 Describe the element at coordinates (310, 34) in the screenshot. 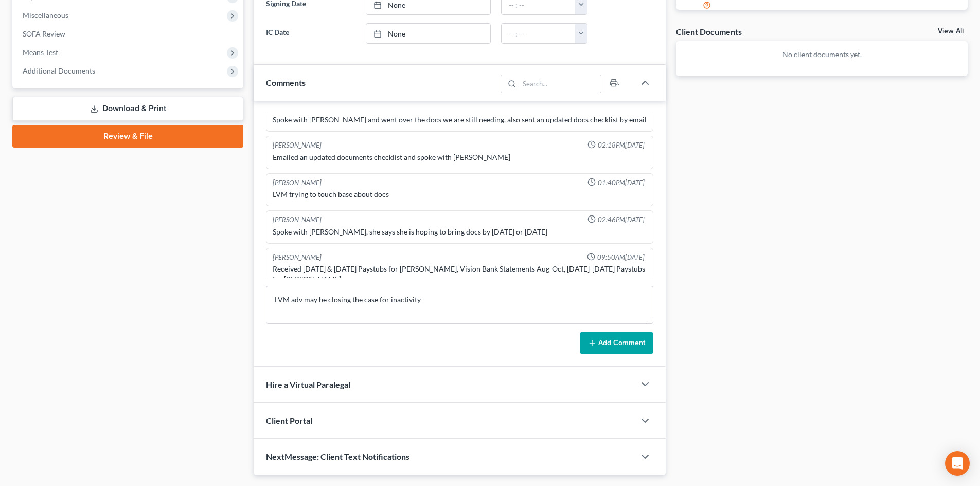

I see `label: IC Date` at that location.